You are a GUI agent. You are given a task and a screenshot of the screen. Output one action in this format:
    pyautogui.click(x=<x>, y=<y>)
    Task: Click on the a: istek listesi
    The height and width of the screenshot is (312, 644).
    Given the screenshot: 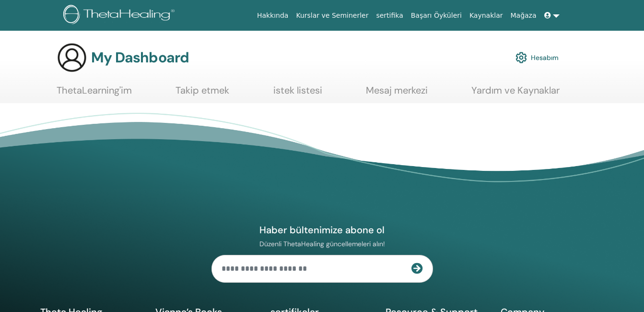 What is the action you would take?
    pyautogui.click(x=298, y=93)
    